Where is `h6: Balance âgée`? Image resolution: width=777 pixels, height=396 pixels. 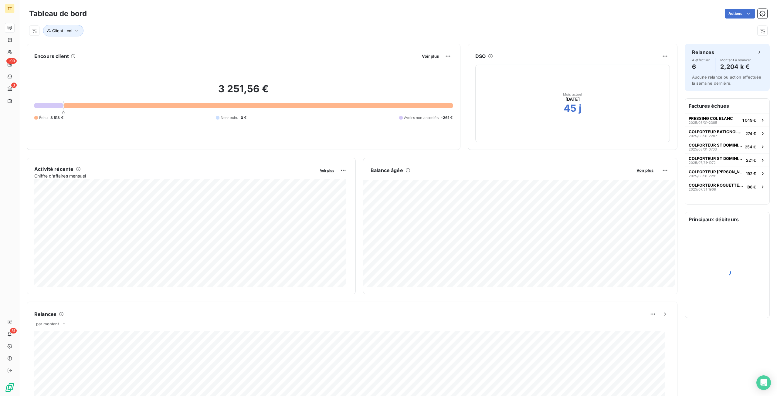
h6: Balance âgée is located at coordinates (387, 170).